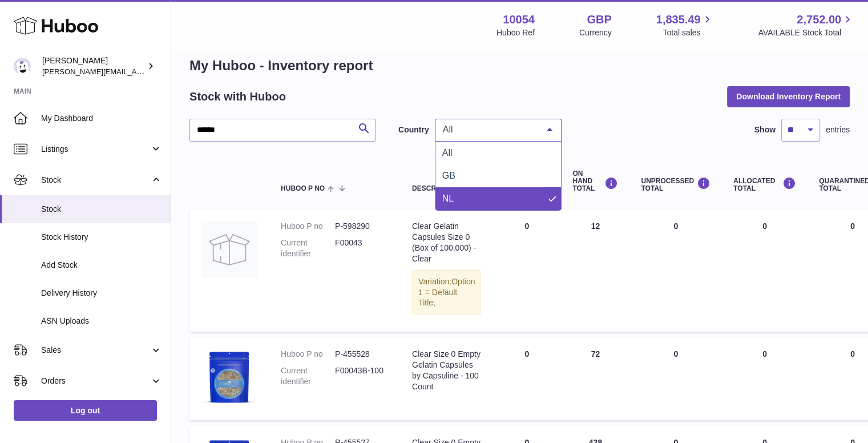  What do you see at coordinates (449, 175) in the screenshot?
I see `span: GB` at bounding box center [449, 175].